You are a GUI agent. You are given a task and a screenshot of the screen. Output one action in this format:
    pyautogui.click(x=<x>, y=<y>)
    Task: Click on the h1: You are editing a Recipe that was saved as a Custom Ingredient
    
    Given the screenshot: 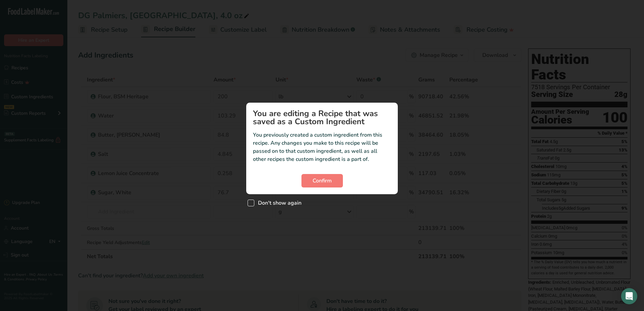 What is the action you would take?
    pyautogui.click(x=322, y=117)
    